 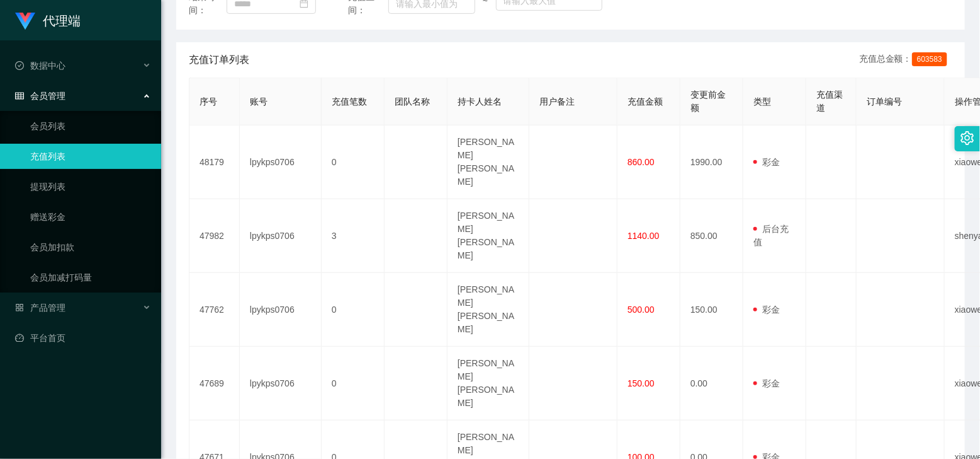 What do you see at coordinates (906, 60) in the screenshot?
I see `div: 充值总金额：` at bounding box center [906, 60].